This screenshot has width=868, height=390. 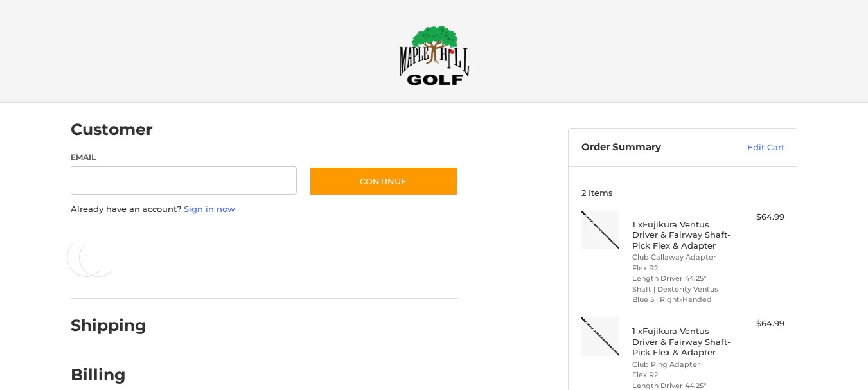 I want to click on h2: Billing, so click(x=108, y=374).